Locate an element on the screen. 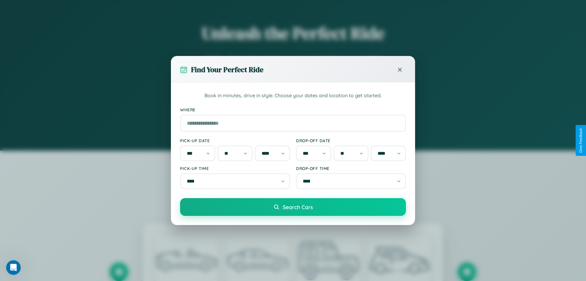 This screenshot has width=586, height=281. h3: Find Your Perfect Ride is located at coordinates (227, 69).